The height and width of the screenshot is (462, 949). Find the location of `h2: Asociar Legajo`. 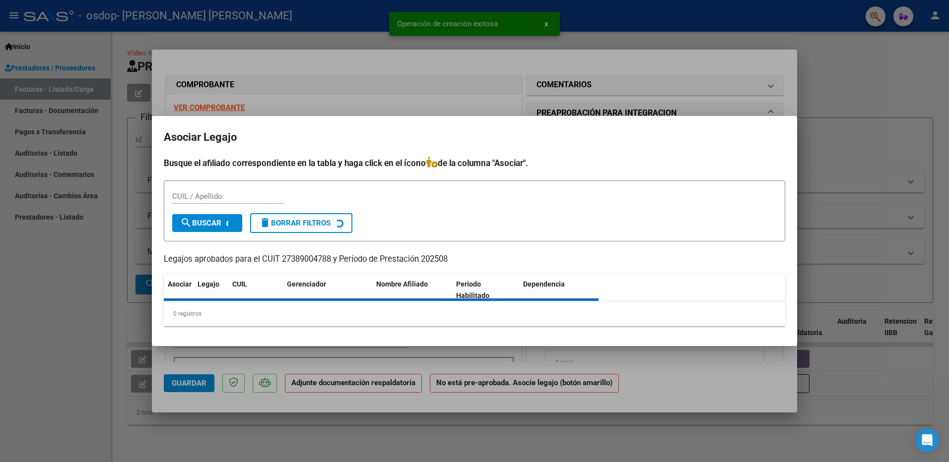

h2: Asociar Legajo is located at coordinates (474, 137).